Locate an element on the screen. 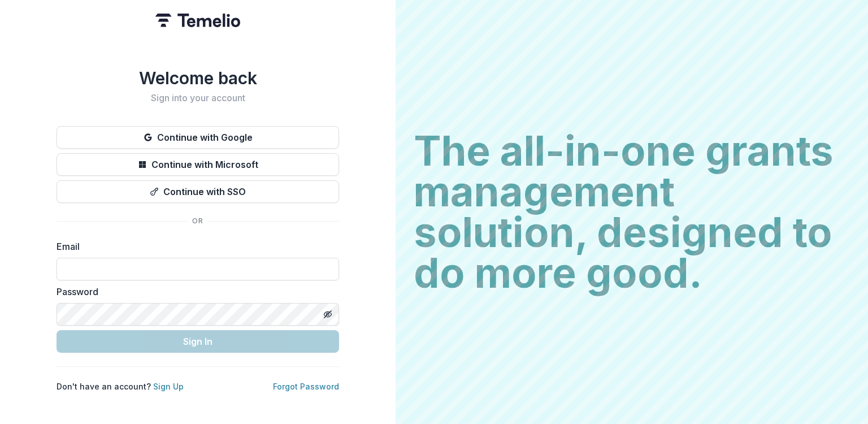 The height and width of the screenshot is (424, 868). button: Continue with Microsoft is located at coordinates (198, 165).